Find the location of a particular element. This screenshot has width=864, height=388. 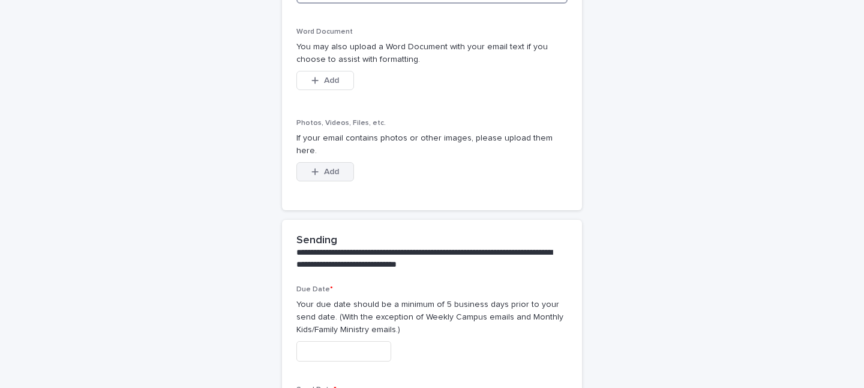

span: Photos, Videos, Files, etc. is located at coordinates (341, 123).